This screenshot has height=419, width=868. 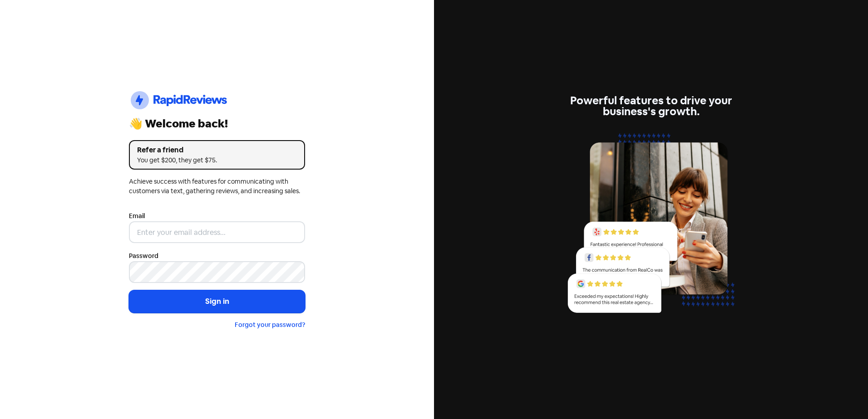 What do you see at coordinates (217, 302) in the screenshot?
I see `button: Sign in` at bounding box center [217, 302].